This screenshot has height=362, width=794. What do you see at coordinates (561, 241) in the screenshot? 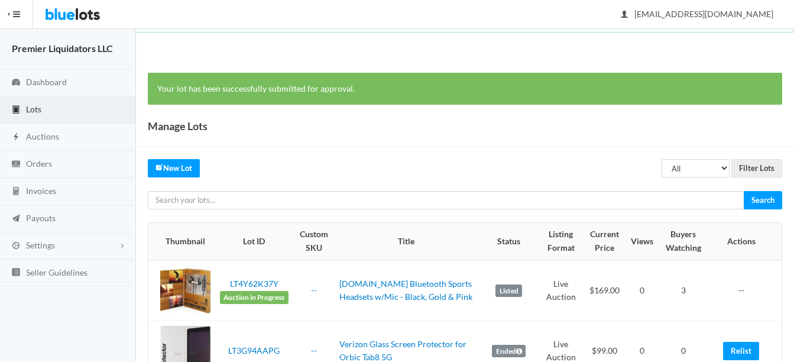
I see `th: Listing Format` at bounding box center [561, 241].